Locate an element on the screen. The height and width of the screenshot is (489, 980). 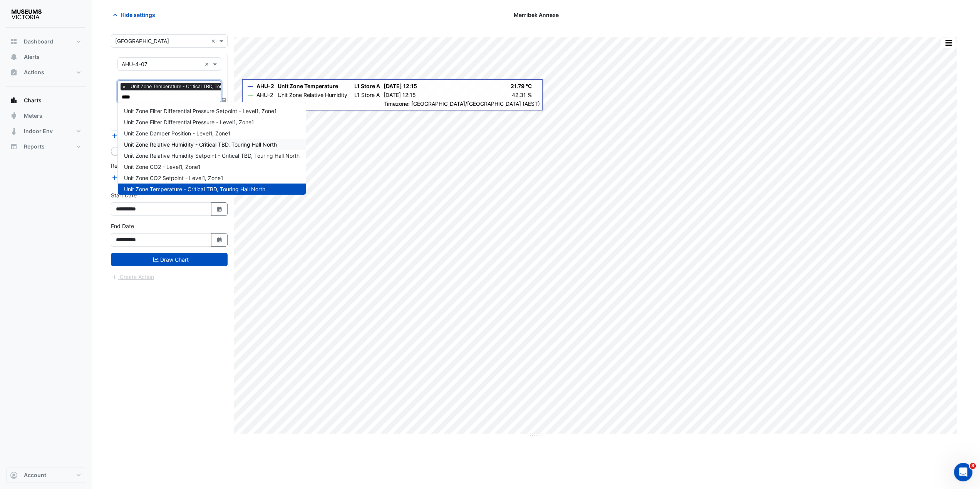
span: Unit Zone Relative Humidity - Critical TBD, Touring Hall North is located at coordinates (200, 144).